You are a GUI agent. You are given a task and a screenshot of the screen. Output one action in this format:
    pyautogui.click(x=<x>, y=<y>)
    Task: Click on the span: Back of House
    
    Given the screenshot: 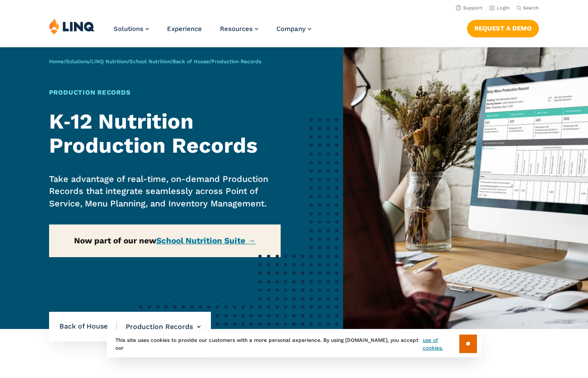 What is the action you would take?
    pyautogui.click(x=88, y=327)
    